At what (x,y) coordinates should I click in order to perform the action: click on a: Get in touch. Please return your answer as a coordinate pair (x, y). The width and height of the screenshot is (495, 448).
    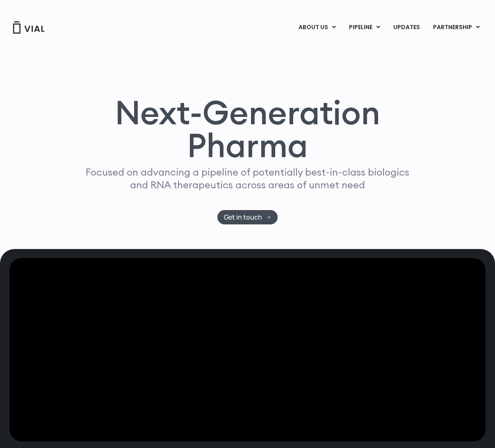
    Looking at the image, I should click on (247, 217).